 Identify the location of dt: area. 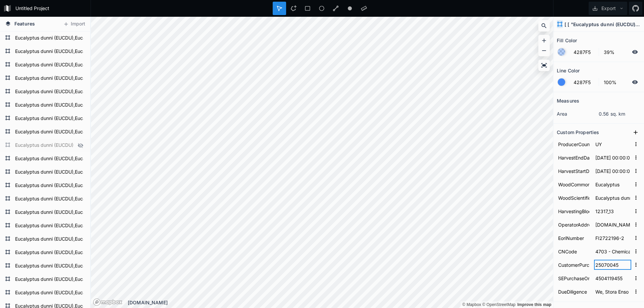
(578, 114).